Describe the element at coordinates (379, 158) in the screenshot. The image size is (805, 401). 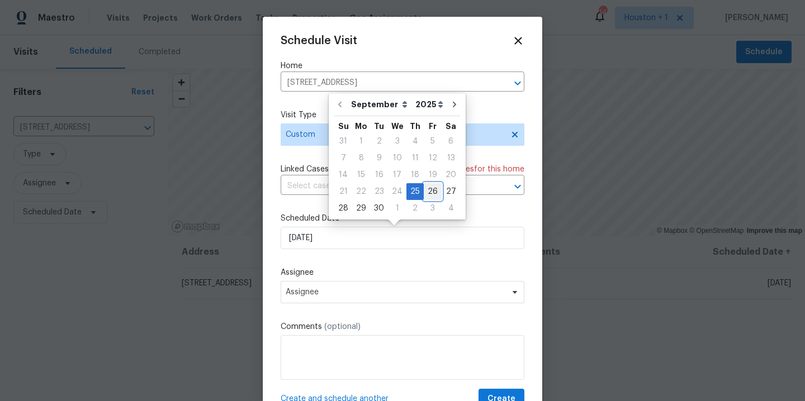
I see `div: 9` at that location.